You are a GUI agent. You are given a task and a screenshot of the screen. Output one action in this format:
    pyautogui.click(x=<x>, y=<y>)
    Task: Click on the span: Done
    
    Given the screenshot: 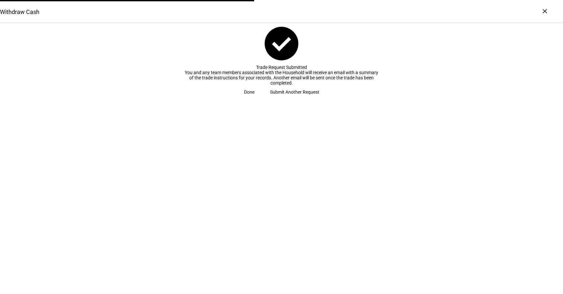 What is the action you would take?
    pyautogui.click(x=249, y=92)
    